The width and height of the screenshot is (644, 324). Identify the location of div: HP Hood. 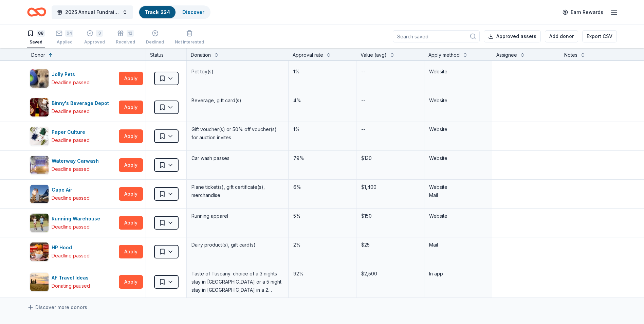
(71, 248).